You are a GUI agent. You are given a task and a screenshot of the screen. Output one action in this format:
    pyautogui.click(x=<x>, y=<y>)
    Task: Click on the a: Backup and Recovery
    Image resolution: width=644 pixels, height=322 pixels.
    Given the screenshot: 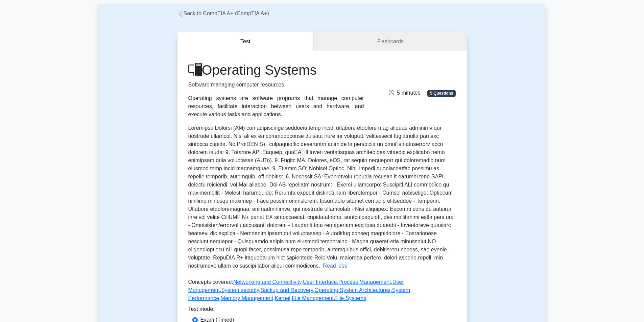 What is the action you would take?
    pyautogui.click(x=287, y=290)
    